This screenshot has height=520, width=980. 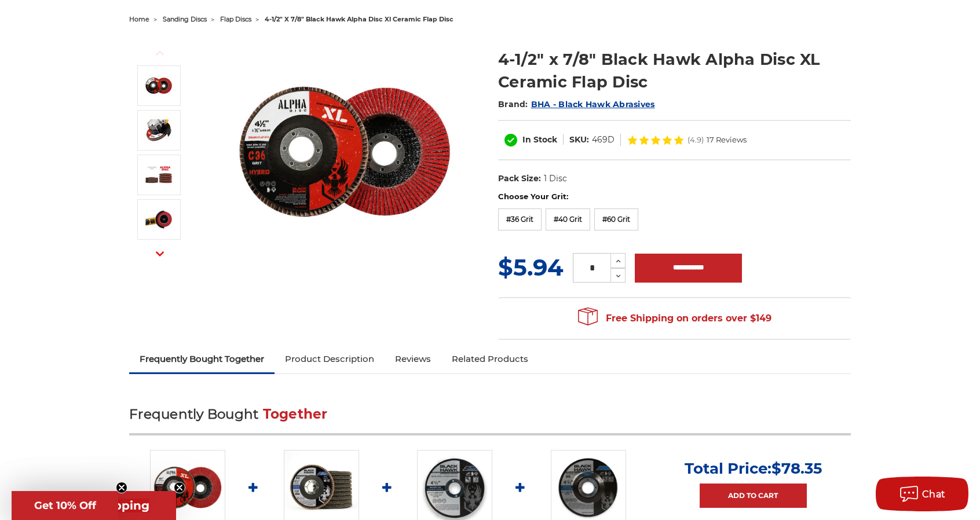 What do you see at coordinates (295, 414) in the screenshot?
I see `span: Together` at bounding box center [295, 414].